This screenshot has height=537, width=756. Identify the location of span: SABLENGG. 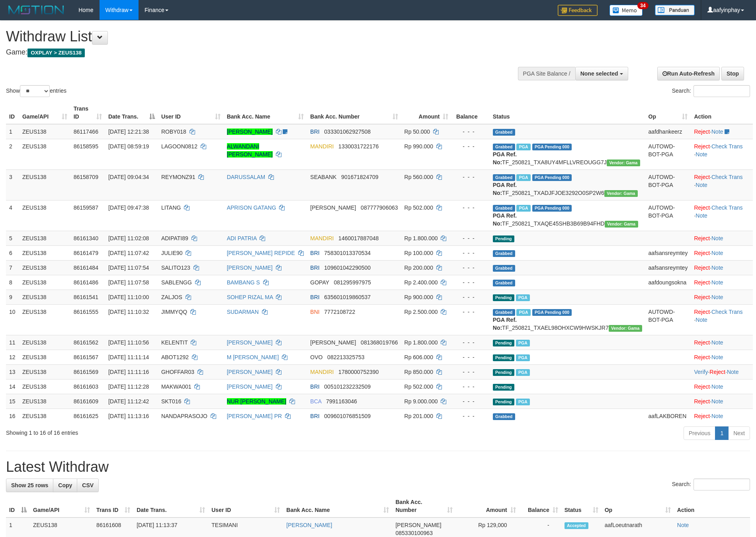
(177, 282).